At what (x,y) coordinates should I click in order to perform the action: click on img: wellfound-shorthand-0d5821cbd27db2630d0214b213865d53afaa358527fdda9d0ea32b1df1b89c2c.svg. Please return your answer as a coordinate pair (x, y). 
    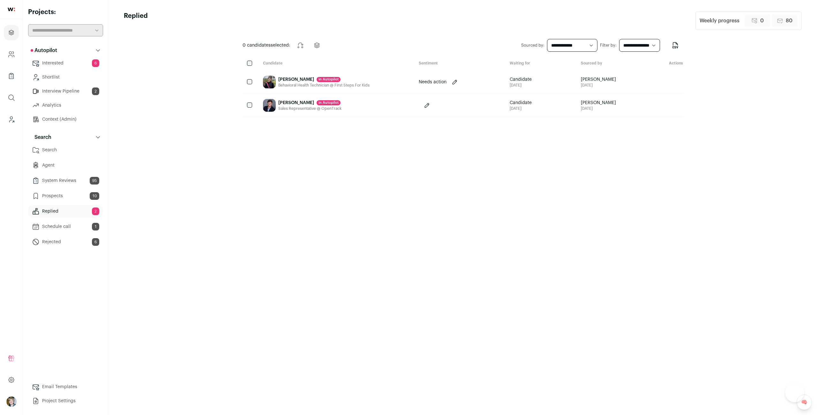
    Looking at the image, I should click on (11, 9).